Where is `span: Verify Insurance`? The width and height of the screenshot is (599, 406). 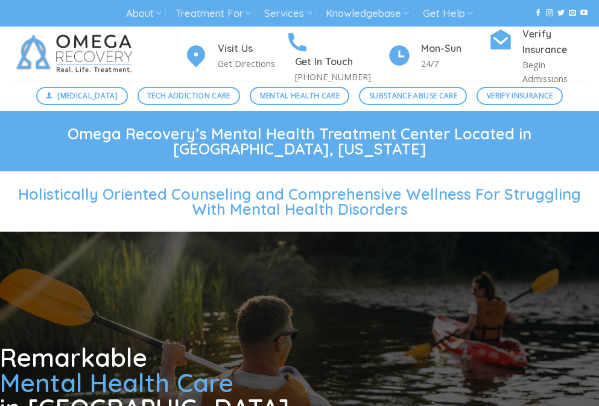 span: Verify Insurance is located at coordinates (520, 95).